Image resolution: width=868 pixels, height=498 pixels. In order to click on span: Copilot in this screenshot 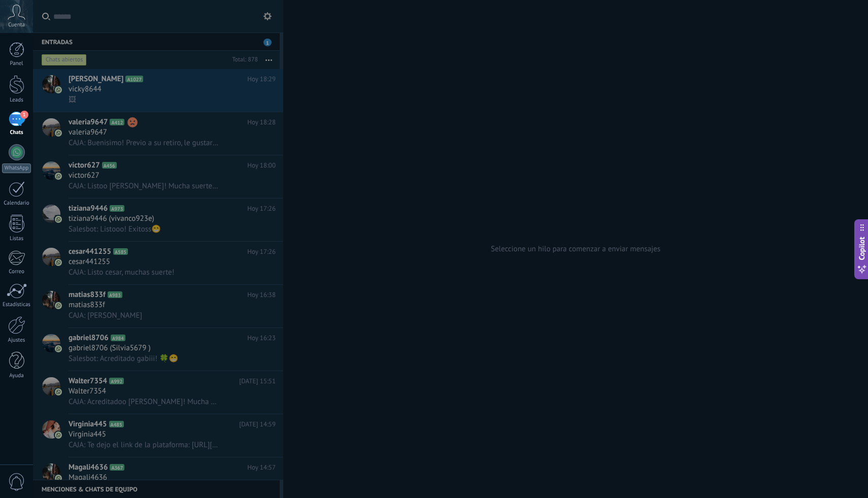, I will do `click(862, 248)`.